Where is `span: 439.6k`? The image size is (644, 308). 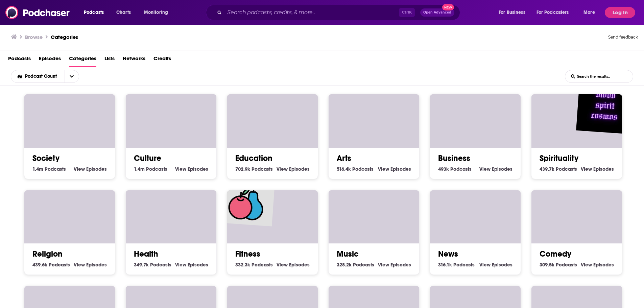
span: 439.6k is located at coordinates (40, 265).